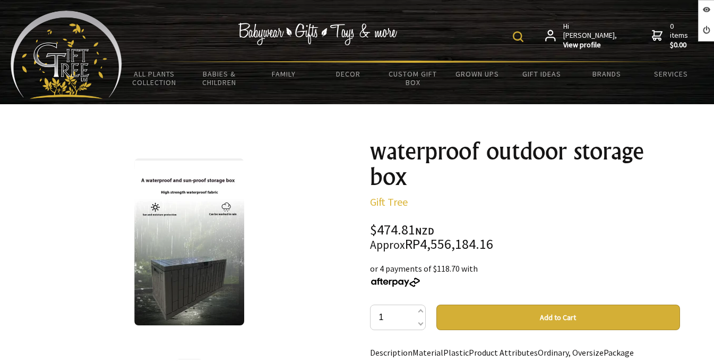 This screenshot has height=361, width=714. What do you see at coordinates (525, 275) in the screenshot?
I see `div: or 4 payments of $118.70 with` at bounding box center [525, 275].